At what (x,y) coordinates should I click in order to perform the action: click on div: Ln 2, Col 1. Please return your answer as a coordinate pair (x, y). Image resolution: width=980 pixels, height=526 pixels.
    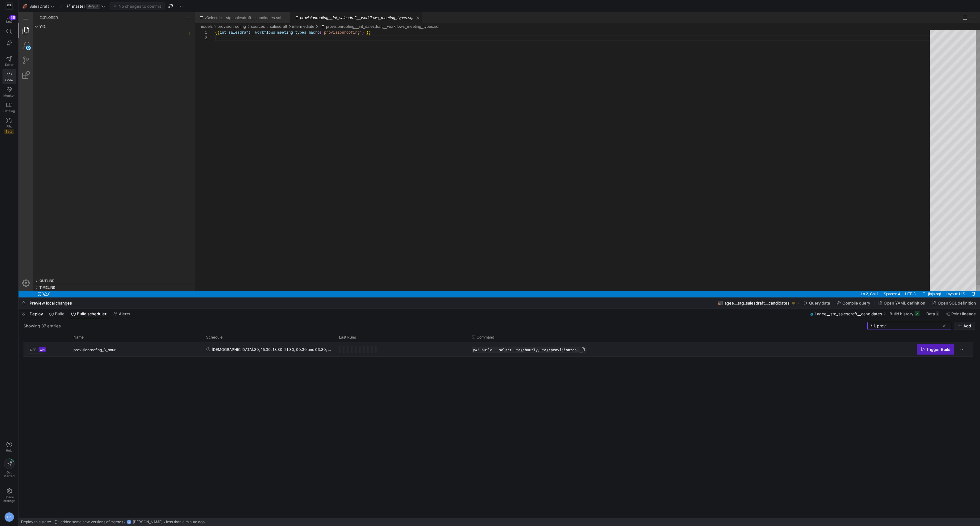
    Looking at the image, I should click on (851, 281).